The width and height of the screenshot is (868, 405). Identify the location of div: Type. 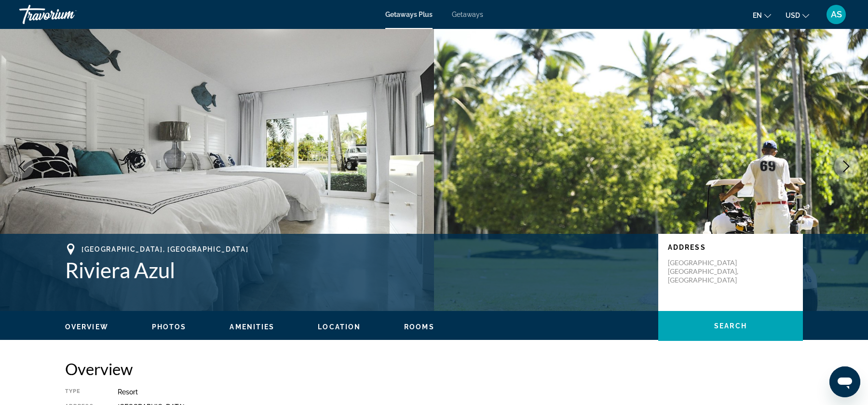
(79, 392).